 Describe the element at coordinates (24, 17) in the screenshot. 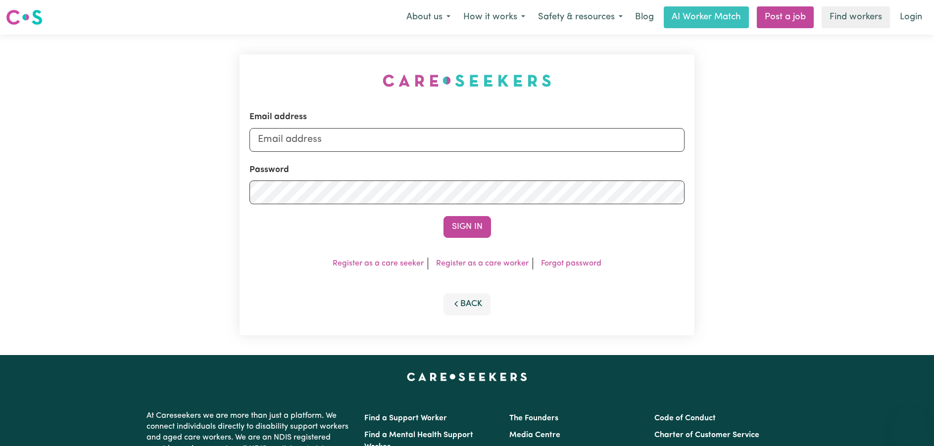

I see `img: Careseekers logo` at that location.